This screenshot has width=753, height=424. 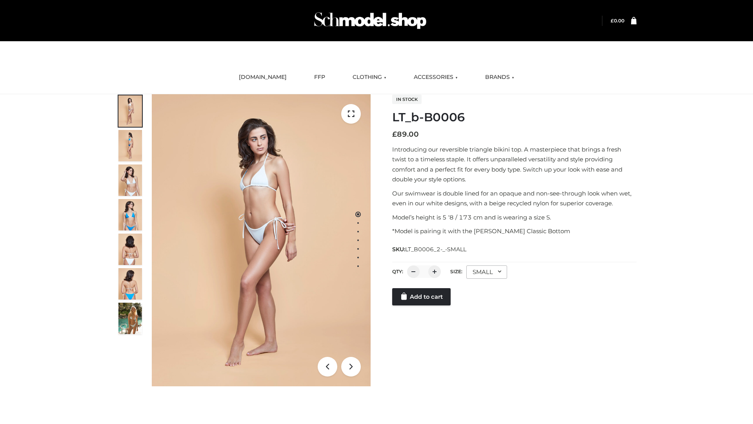 What do you see at coordinates (130, 318) in the screenshot?
I see `img: Arieltop_CloudNine_AzureSky2.jpg` at bounding box center [130, 318].